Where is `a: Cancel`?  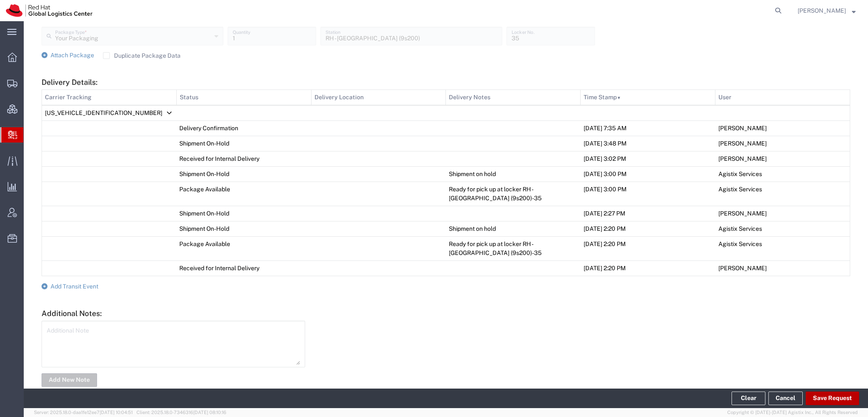
a: Cancel is located at coordinates (786, 398).